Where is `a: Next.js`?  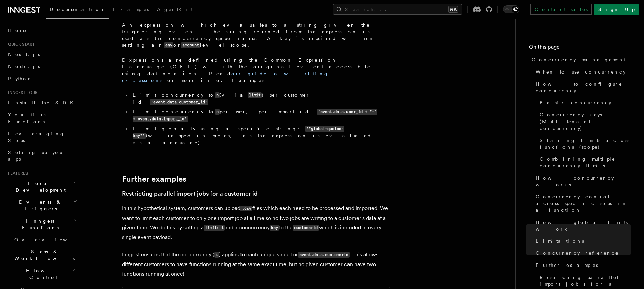 a: Next.js is located at coordinates (42, 54).